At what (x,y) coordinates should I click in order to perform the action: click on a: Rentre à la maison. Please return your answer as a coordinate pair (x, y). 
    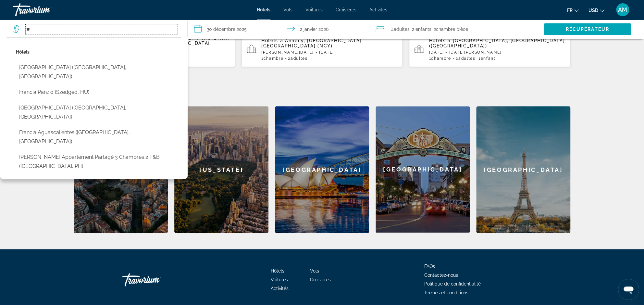
    Looking at the image, I should click on (155, 279).